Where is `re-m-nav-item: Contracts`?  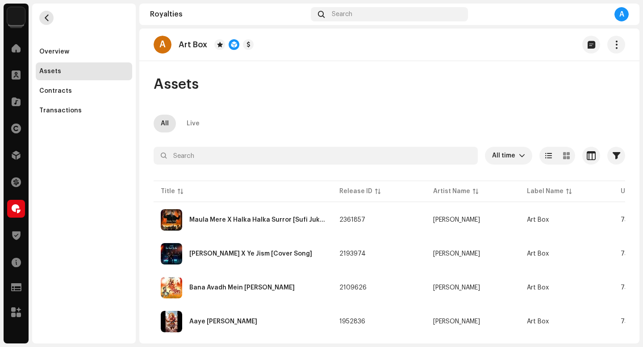 re-m-nav-item: Contracts is located at coordinates (84, 91).